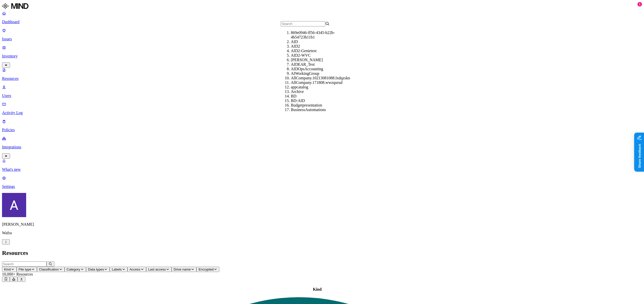 This screenshot has width=644, height=304. What do you see at coordinates (322, 22) in the screenshot?
I see `p: Dashboard` at bounding box center [322, 22].